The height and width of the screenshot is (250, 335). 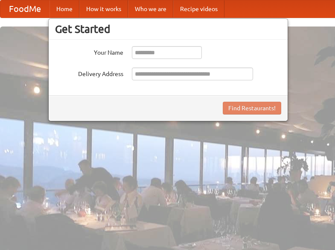 What do you see at coordinates (89, 51) in the screenshot?
I see `label: Your Name` at bounding box center [89, 51].